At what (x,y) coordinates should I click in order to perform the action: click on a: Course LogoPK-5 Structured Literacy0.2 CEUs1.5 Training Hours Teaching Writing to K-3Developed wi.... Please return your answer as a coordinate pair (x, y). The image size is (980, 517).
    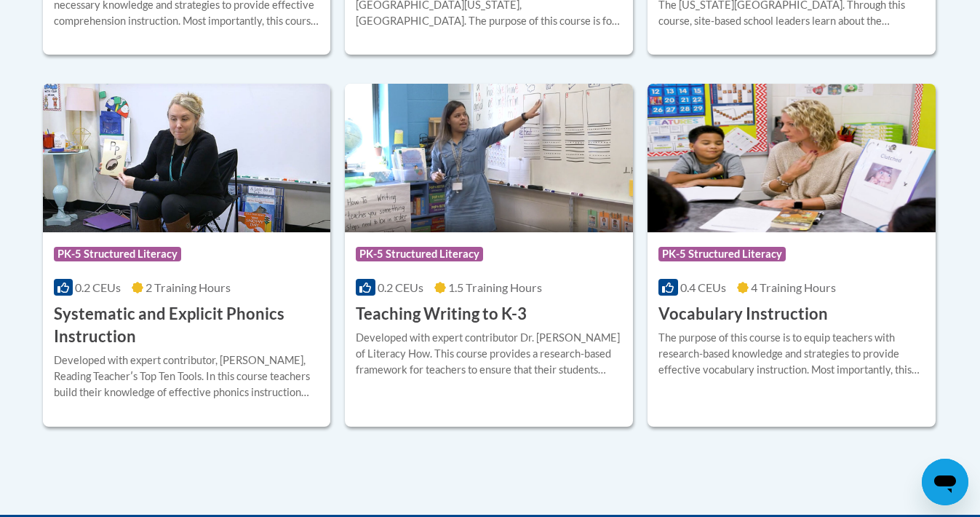
    Looking at the image, I should click on (489, 254).